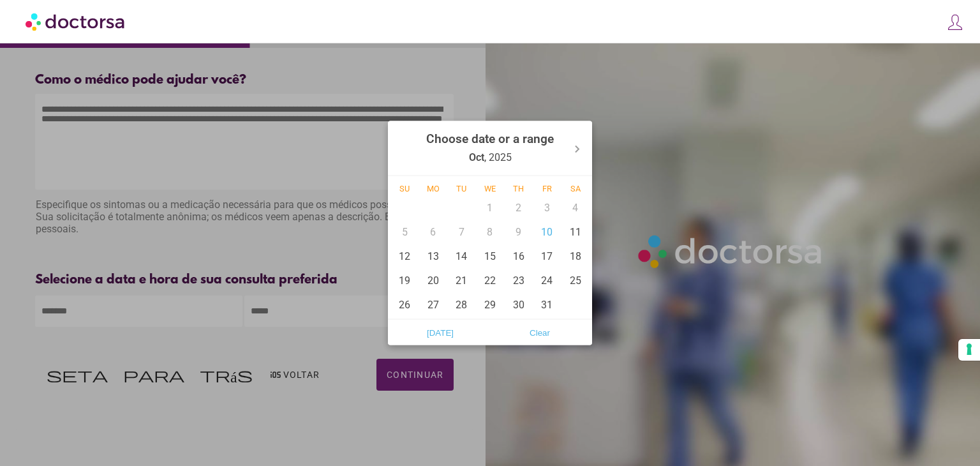  I want to click on strong: Choose date or a range, so click(490, 138).